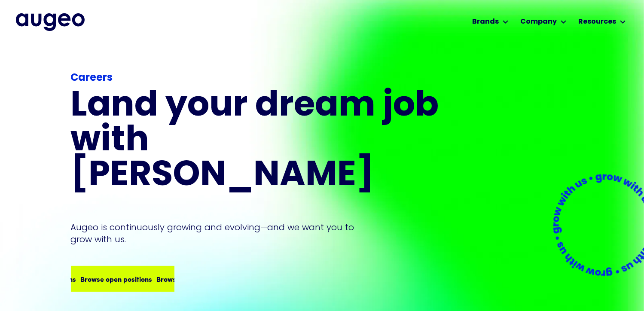 The width and height of the screenshot is (644, 311). I want to click on div: Resources, so click(598, 22).